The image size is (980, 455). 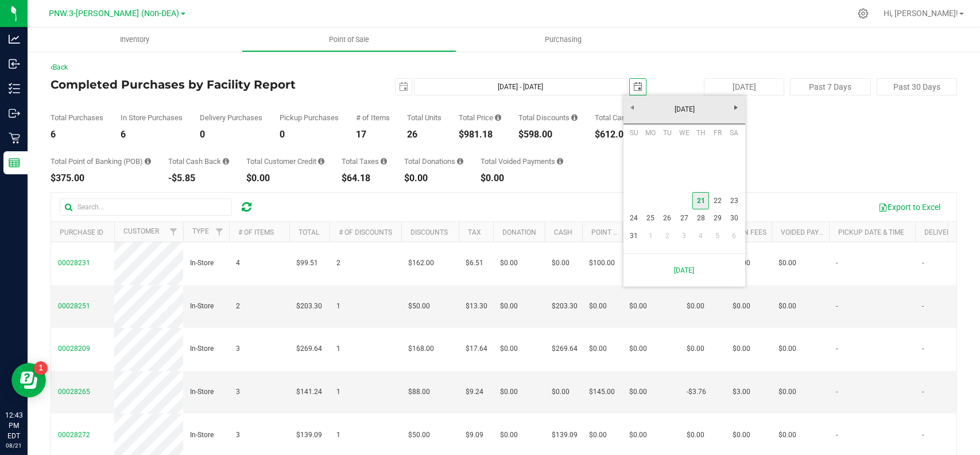 I want to click on div: Total Units, so click(x=424, y=117).